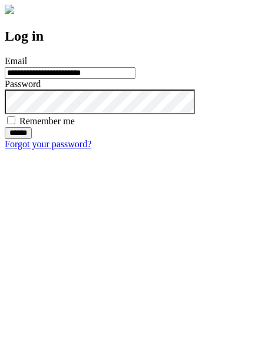  Describe the element at coordinates (16, 61) in the screenshot. I see `label: Email` at that location.